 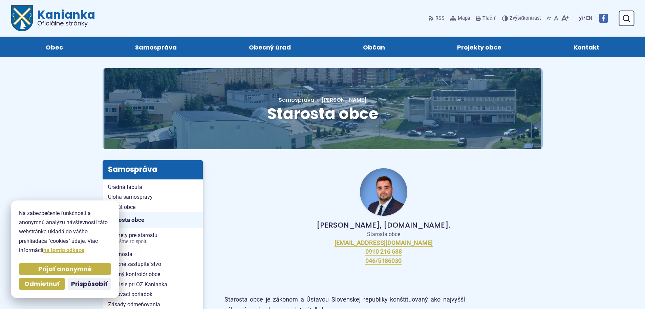 I want to click on button: Prijať anonymné, so click(x=65, y=269).